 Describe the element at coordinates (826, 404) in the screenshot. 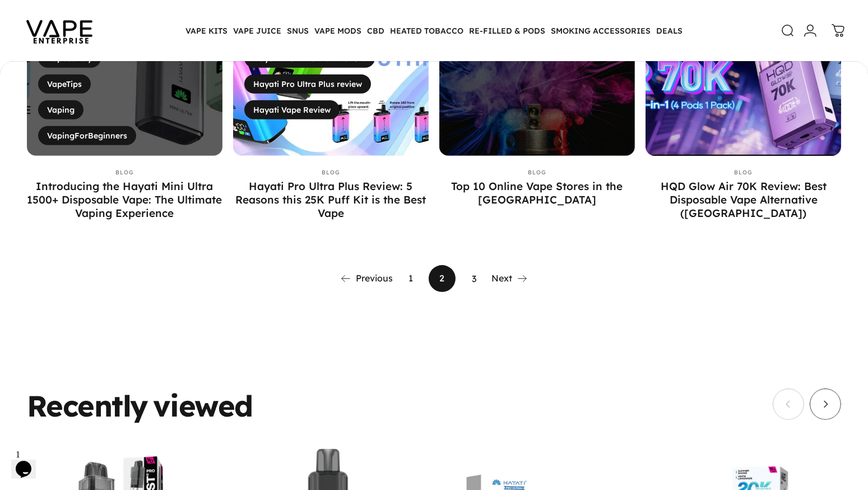

I see `button: Next` at that location.